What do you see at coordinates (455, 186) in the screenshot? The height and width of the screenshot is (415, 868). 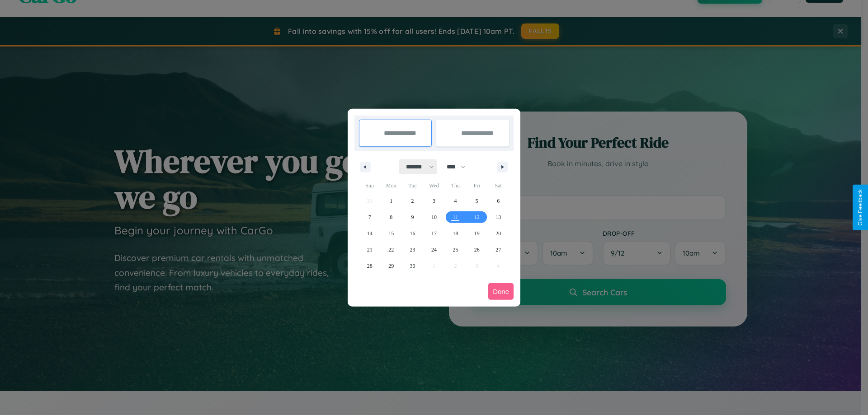 I see `span: Thu` at bounding box center [455, 186].